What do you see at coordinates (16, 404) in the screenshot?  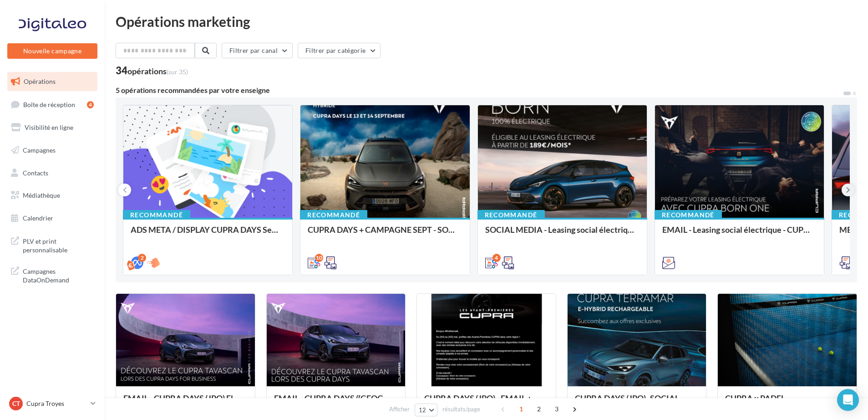 I see `span: CT` at bounding box center [16, 404].